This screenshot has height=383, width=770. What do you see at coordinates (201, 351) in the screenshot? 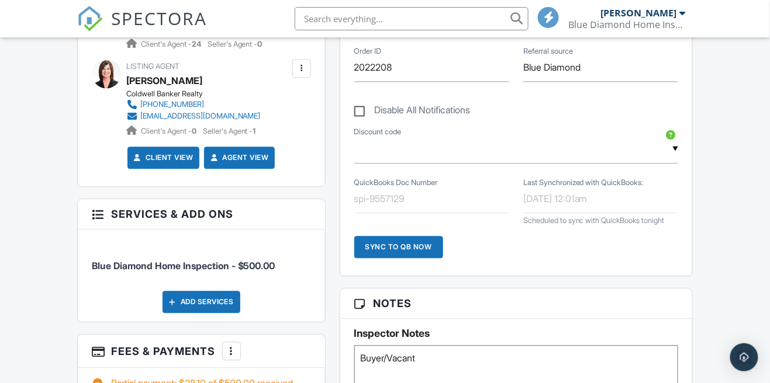
I see `h3: Fees & Payments` at bounding box center [201, 351].